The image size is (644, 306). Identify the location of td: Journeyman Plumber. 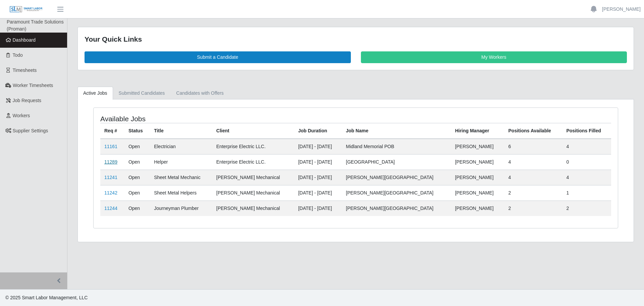
(181, 208).